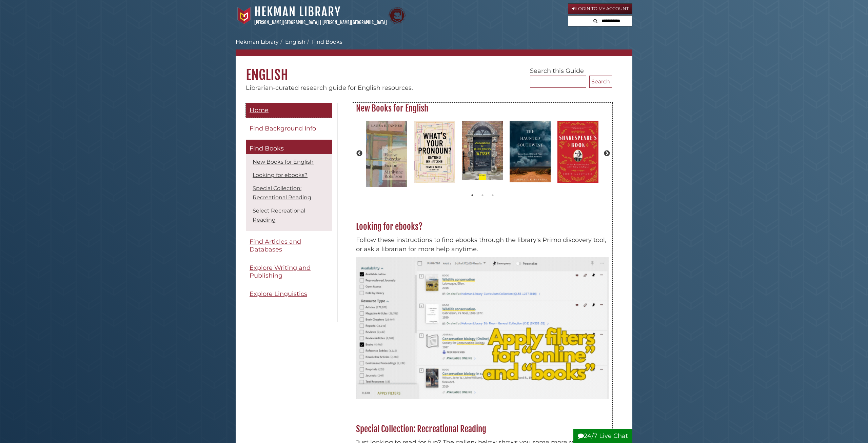 The image size is (868, 443). Describe the element at coordinates (482, 227) in the screenshot. I see `h2: Looking for ebooks?` at that location.